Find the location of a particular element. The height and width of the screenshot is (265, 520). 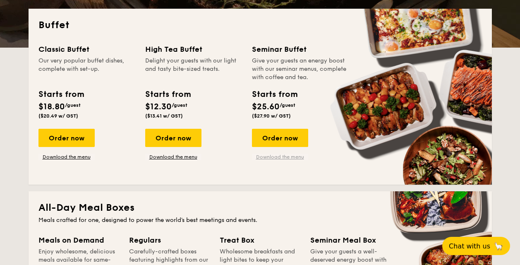

div: Seminar Meal Box is located at coordinates (350, 240).